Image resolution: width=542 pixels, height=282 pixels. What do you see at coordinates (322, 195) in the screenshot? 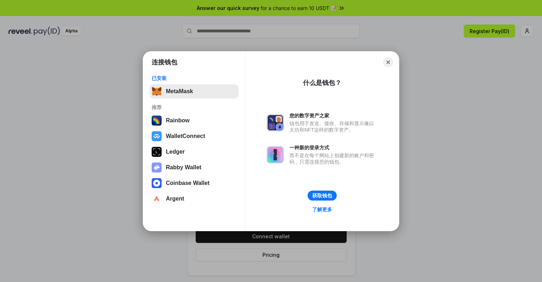
I see `button: 获取钱包` at bounding box center [322, 195].